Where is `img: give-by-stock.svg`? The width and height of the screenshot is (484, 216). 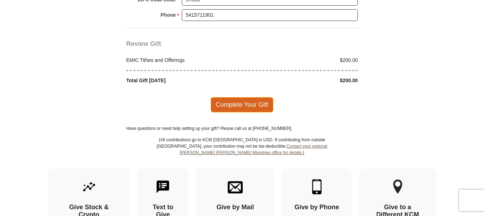
img: give-by-stock.svg is located at coordinates (89, 187).